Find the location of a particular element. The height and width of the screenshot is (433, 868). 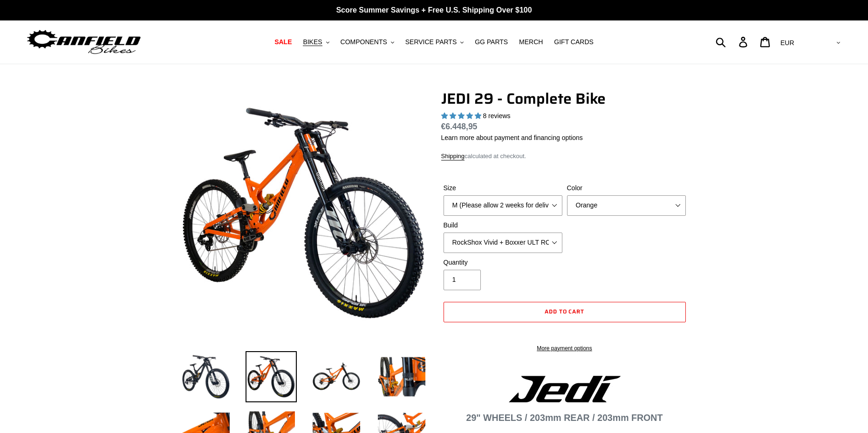

label: Quantity is located at coordinates (503, 263).